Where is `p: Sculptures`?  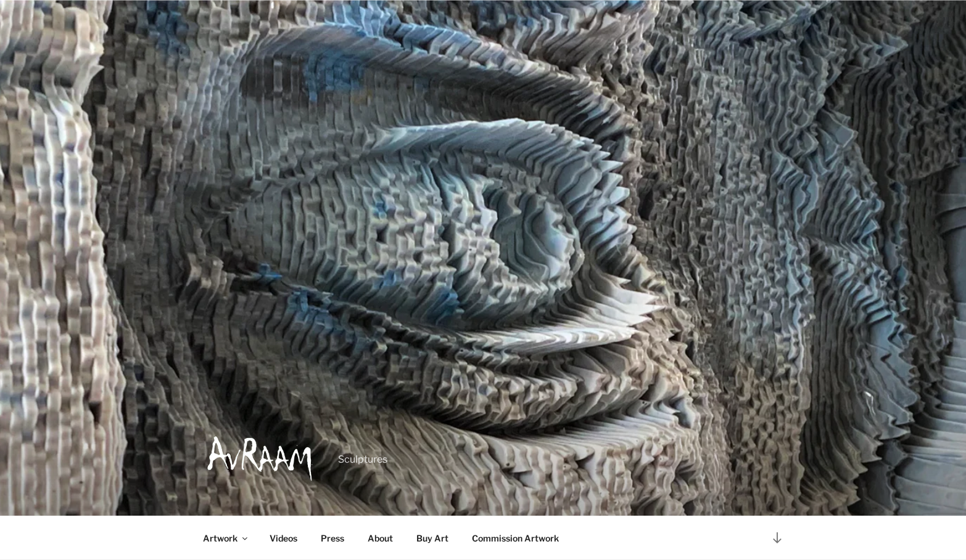 p: Sculptures is located at coordinates (363, 459).